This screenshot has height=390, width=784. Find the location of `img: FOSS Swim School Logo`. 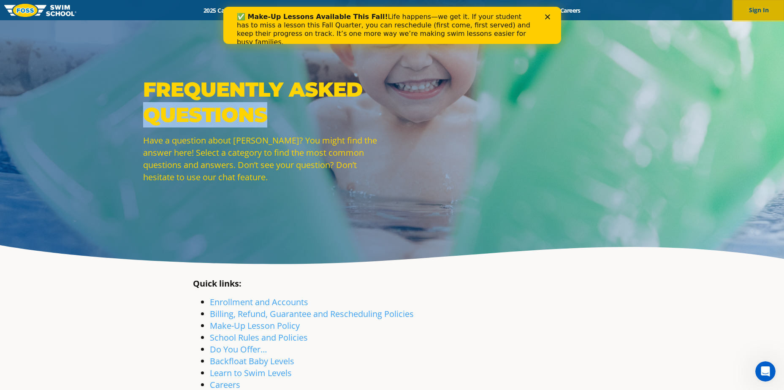

img: FOSS Swim School Logo is located at coordinates (40, 10).